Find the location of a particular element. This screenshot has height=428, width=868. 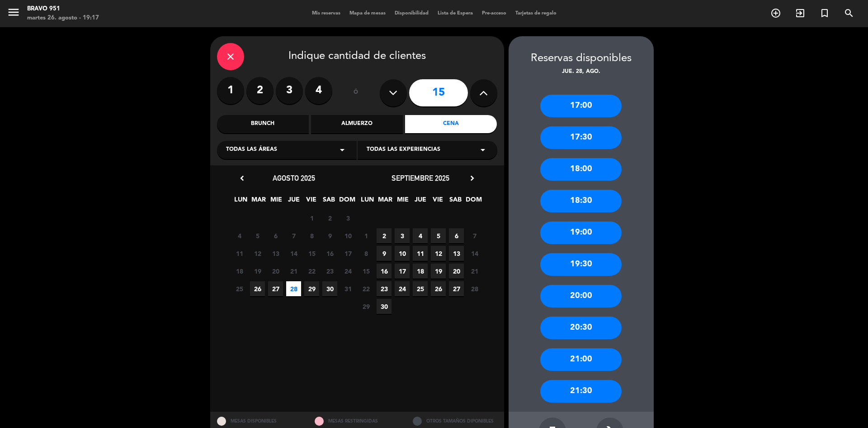

span: 11 is located at coordinates (420, 253).